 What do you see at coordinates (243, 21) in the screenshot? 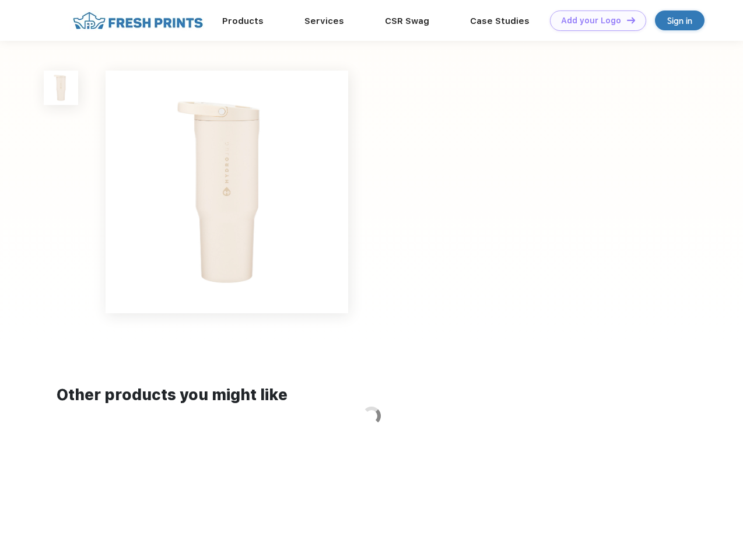
I see `a: Products` at bounding box center [243, 21].